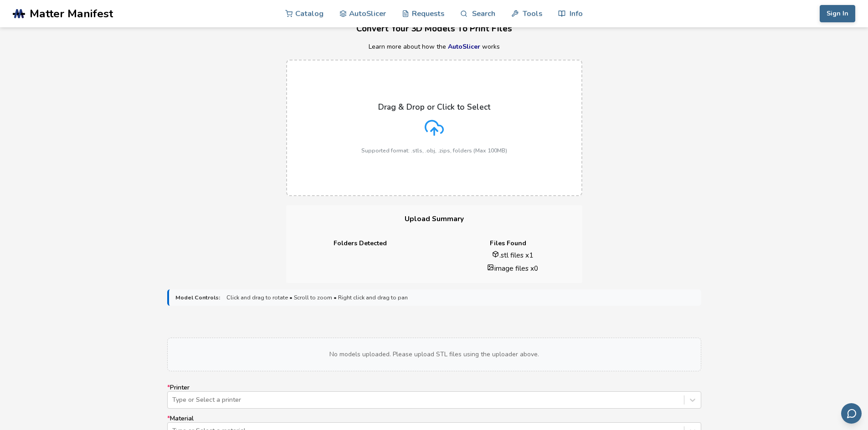 This screenshot has width=868, height=430. What do you see at coordinates (360, 243) in the screenshot?
I see `h4: Folders Detected` at bounding box center [360, 243].